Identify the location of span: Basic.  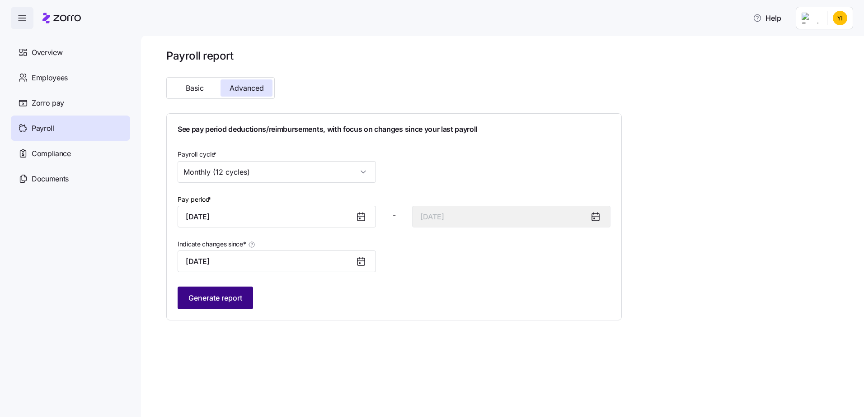
(195, 88).